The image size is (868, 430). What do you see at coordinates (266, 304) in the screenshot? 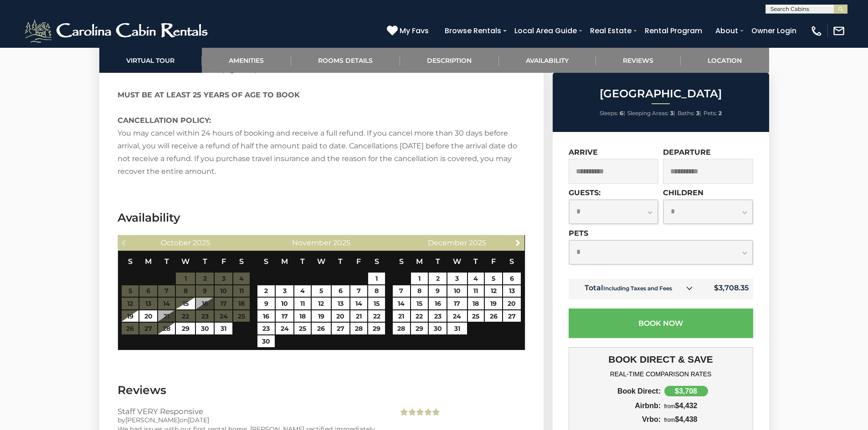
I see `a: 9` at bounding box center [266, 304].